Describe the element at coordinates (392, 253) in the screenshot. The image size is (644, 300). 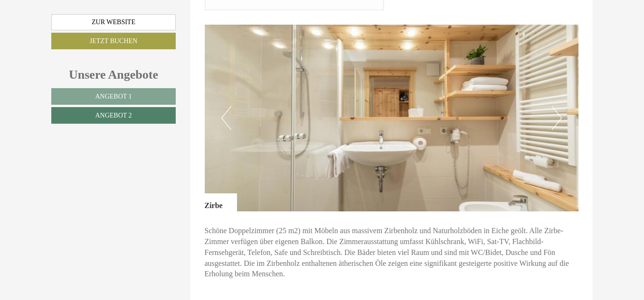
I see `p: Schöne Doppelzimmer (25 m2) mit Möbeln aus massivem Zirbenholz und Naturholzböden in Eiche geölt....` at that location.